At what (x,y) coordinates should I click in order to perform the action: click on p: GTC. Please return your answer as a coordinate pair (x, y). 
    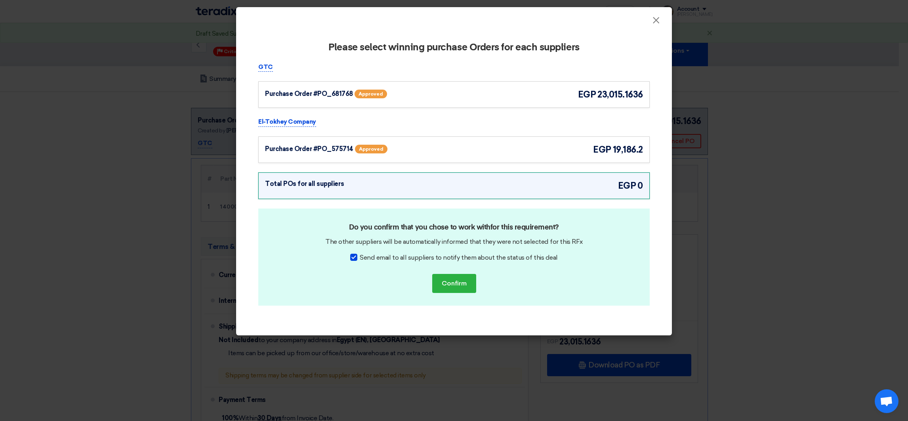
    Looking at the image, I should click on (265, 67).